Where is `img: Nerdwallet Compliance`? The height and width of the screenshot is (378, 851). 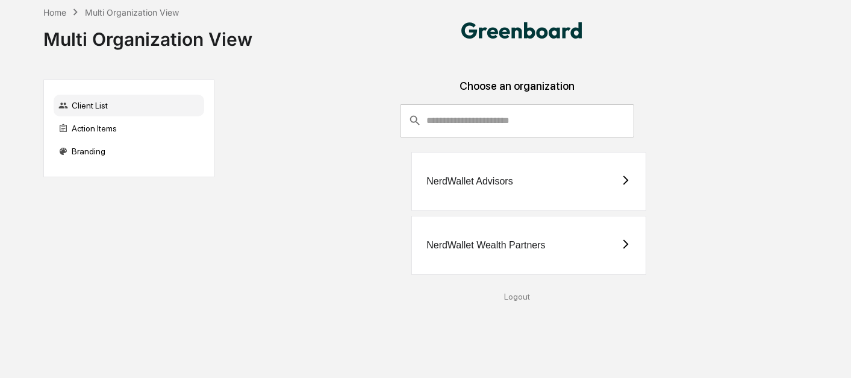
img: Nerdwallet Compliance is located at coordinates (522, 30).